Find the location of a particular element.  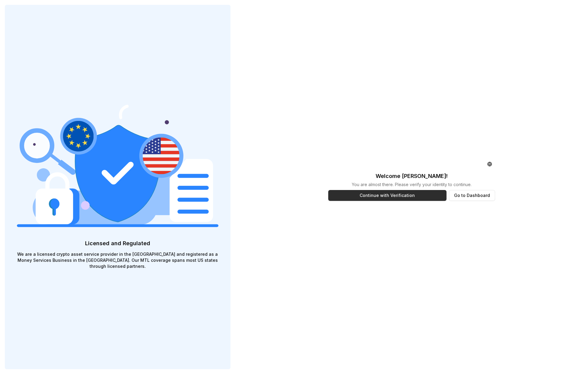

button: Go to Dashboard is located at coordinates (472, 195).